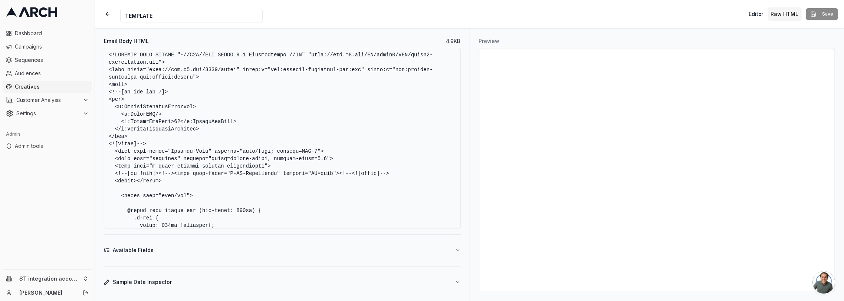  I want to click on a: Admin tools, so click(47, 146).